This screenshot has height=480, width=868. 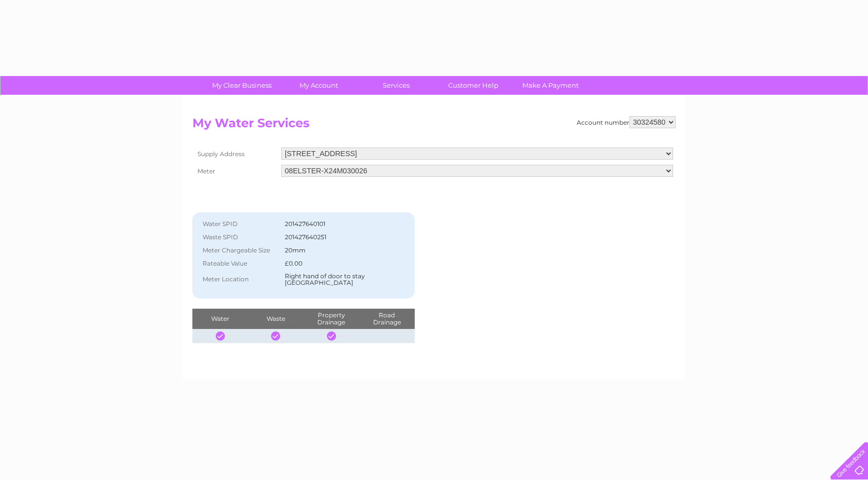 What do you see at coordinates (550, 85) in the screenshot?
I see `a: Make A Payment` at bounding box center [550, 85].